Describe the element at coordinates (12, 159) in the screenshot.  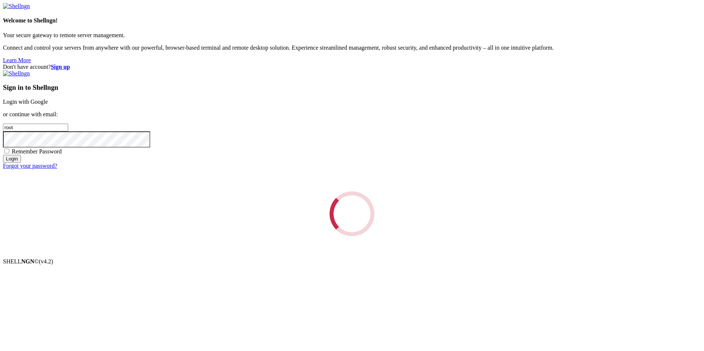
I see `input: Login` at that location.